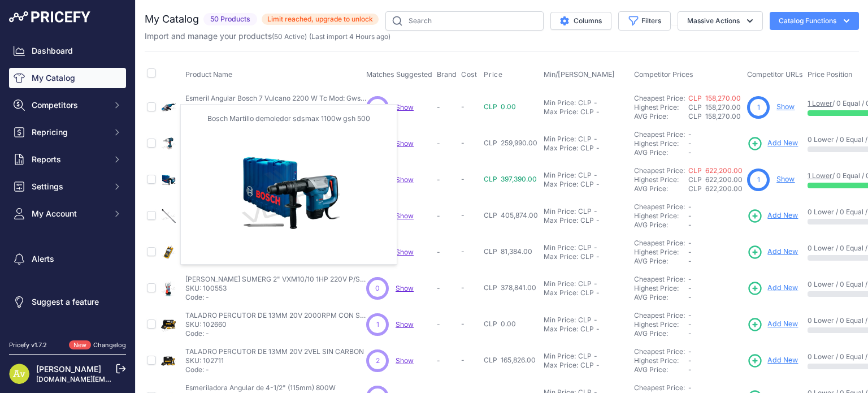 The height and width of the screenshot is (393, 868). What do you see at coordinates (510, 287) in the screenshot?
I see `span: CLP 378,841.00` at bounding box center [510, 287].